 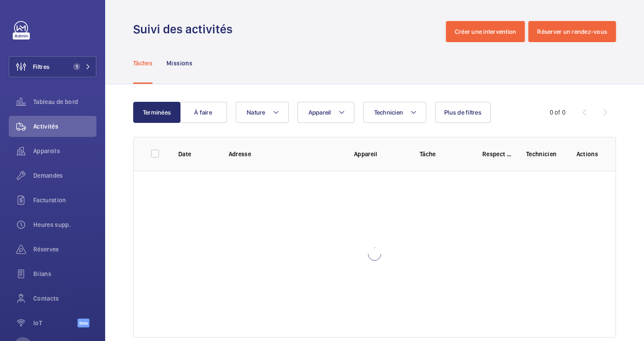 I want to click on button: Technicien, so click(x=395, y=112).